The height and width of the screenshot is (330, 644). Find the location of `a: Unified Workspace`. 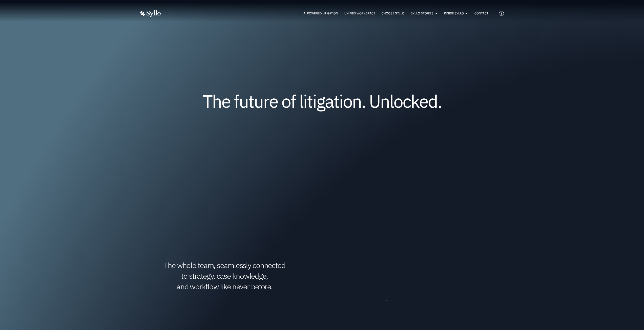

a: Unified Workspace is located at coordinates (360, 14).